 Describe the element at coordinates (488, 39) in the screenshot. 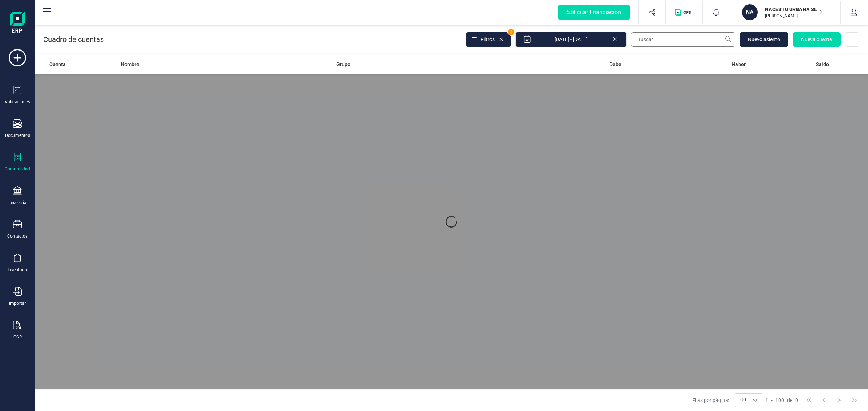

I see `button: Filtros` at that location.